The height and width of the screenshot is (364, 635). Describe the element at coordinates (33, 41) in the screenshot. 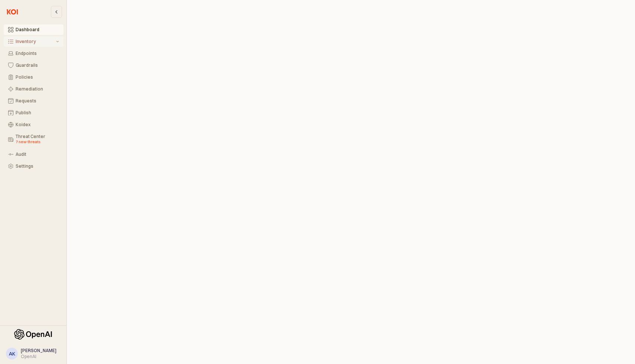

I see `button: Inventory` at that location.